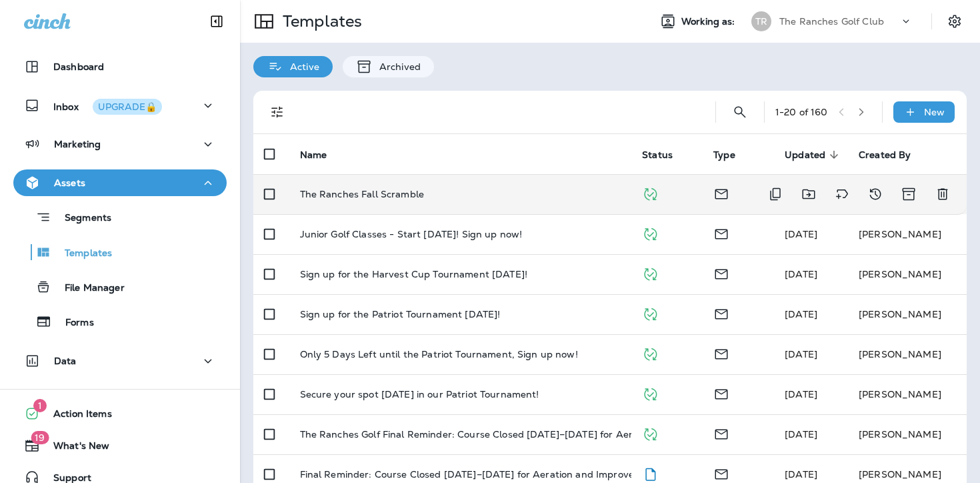 Image resolution: width=980 pixels, height=483 pixels. Describe the element at coordinates (120, 414) in the screenshot. I see `button: 1Action Items` at that location.